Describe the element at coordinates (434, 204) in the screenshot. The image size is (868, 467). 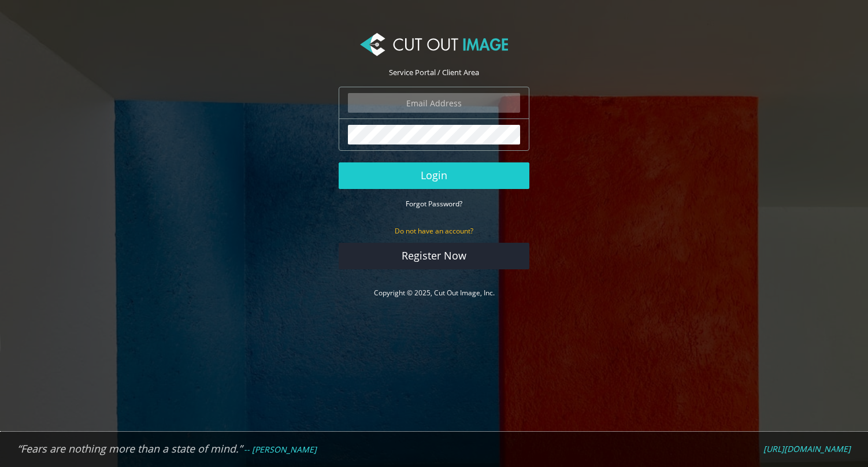
I see `a: Forgot Password?` at that location.